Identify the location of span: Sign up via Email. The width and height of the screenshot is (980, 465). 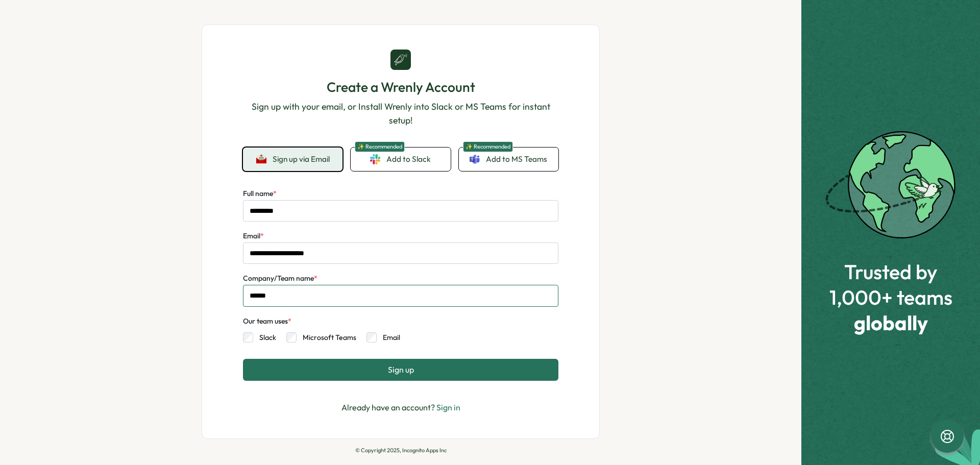
(301, 160).